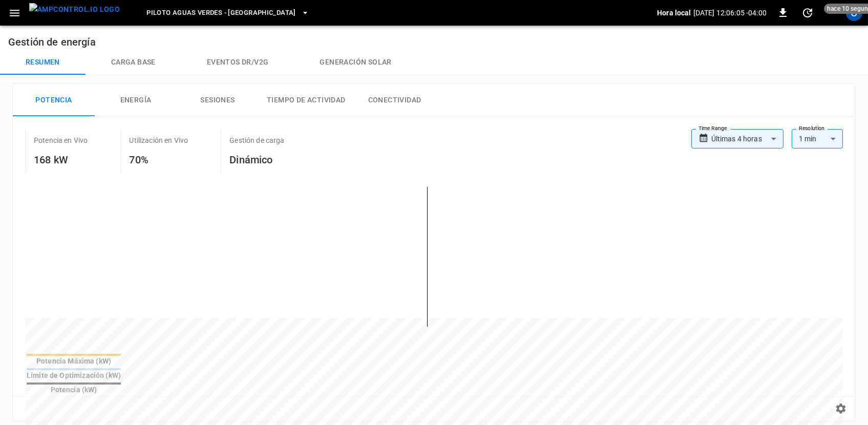  I want to click on button: Generación solar, so click(355, 62).